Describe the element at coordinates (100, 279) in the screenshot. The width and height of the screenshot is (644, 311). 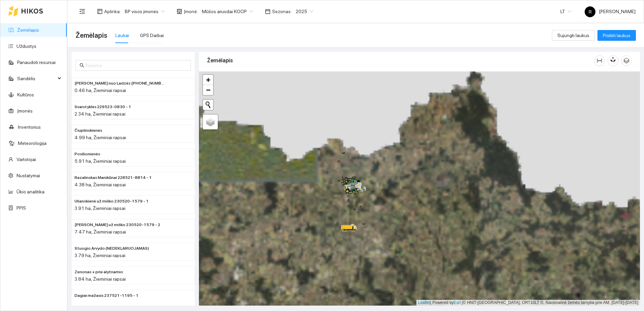
I see `span: 3.84 ha, Žieminiai rapsai` at that location.